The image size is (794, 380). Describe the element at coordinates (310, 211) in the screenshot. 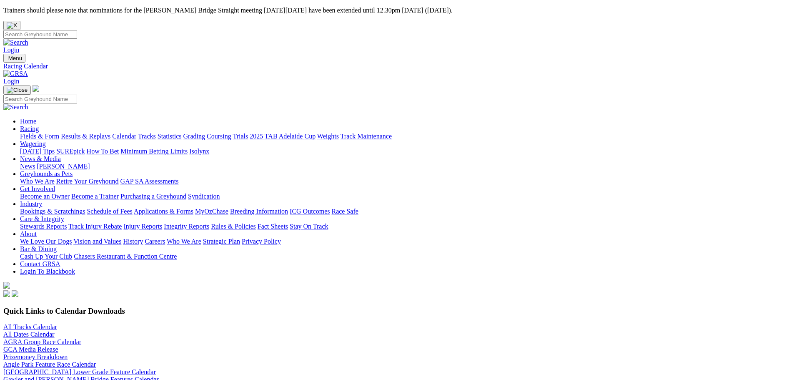

I see `a: ICG Outcomes` at that location.